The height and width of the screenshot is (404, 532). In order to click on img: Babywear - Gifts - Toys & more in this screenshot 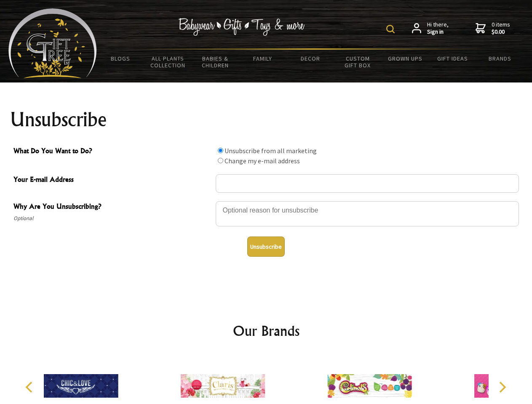, I will do `click(242, 27)`.